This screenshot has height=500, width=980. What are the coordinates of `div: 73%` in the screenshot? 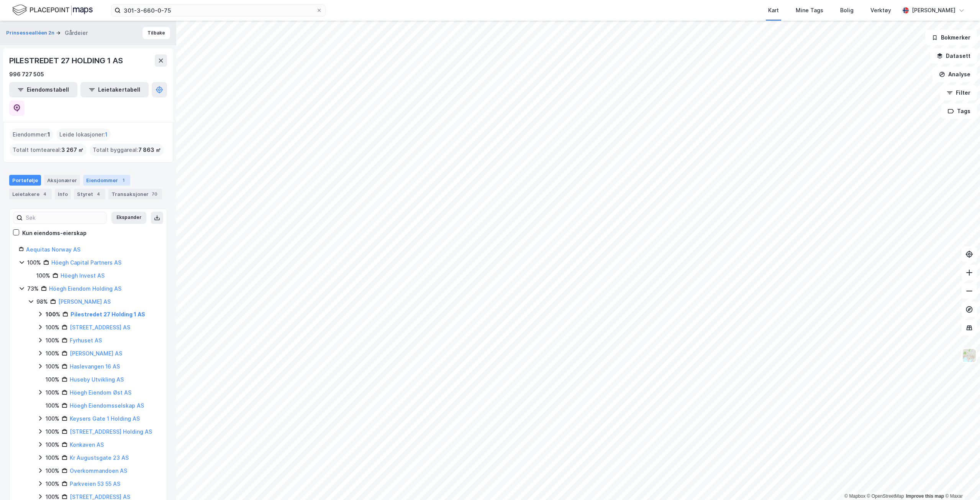 It's located at (33, 289).